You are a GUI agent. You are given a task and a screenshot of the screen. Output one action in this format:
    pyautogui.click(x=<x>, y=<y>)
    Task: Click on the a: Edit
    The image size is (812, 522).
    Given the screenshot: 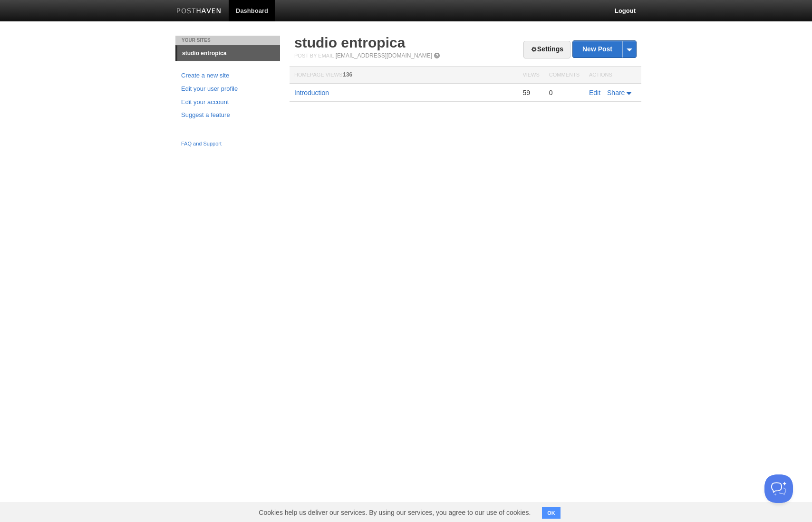 What is the action you would take?
    pyautogui.click(x=595, y=93)
    